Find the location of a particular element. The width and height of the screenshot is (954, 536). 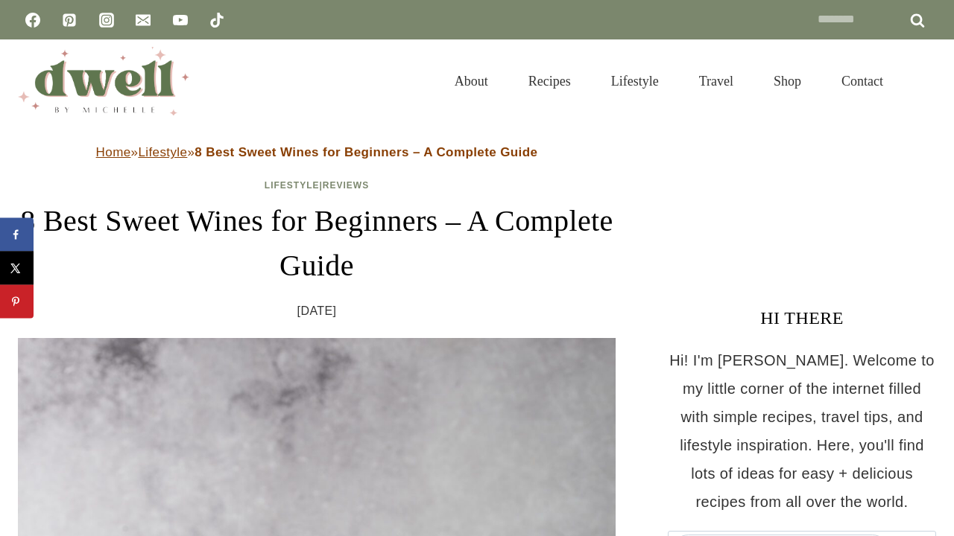

a: Facebook is located at coordinates (33, 20).